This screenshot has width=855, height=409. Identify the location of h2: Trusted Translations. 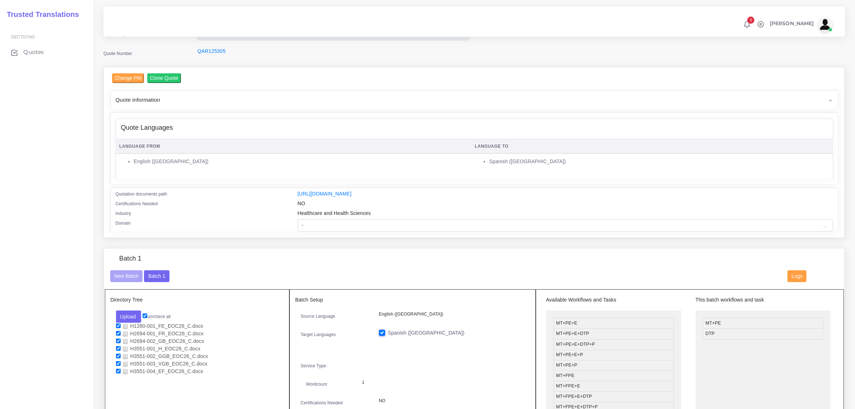
(40, 14).